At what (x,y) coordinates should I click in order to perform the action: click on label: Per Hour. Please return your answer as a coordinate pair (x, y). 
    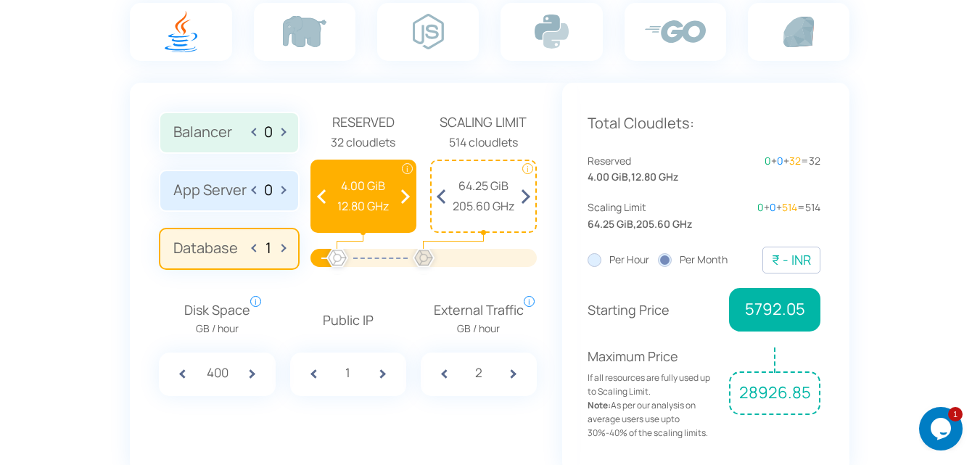
    Looking at the image, I should click on (618, 260).